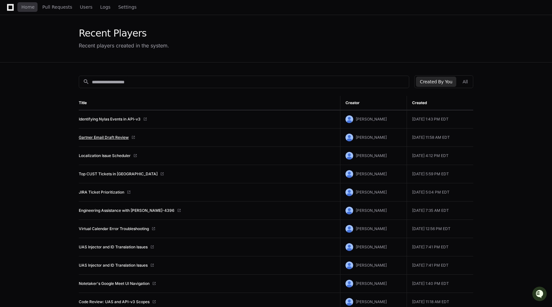  Describe the element at coordinates (105, 7) in the screenshot. I see `span: Logs` at that location.